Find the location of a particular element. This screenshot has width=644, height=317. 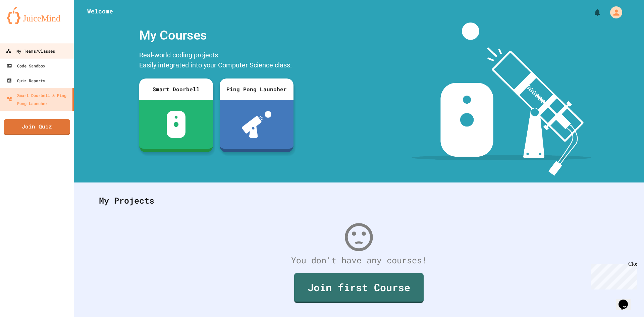

img: banner-image-my-projects.png is located at coordinates (501, 99).